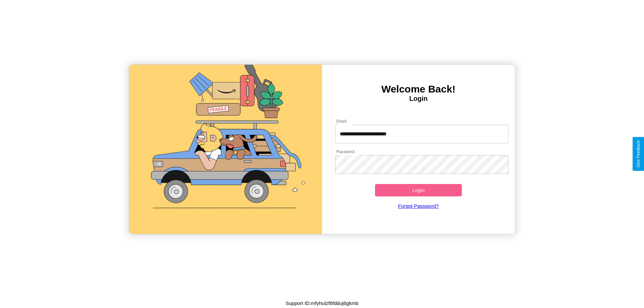  I want to click on label: Password, so click(345, 152).